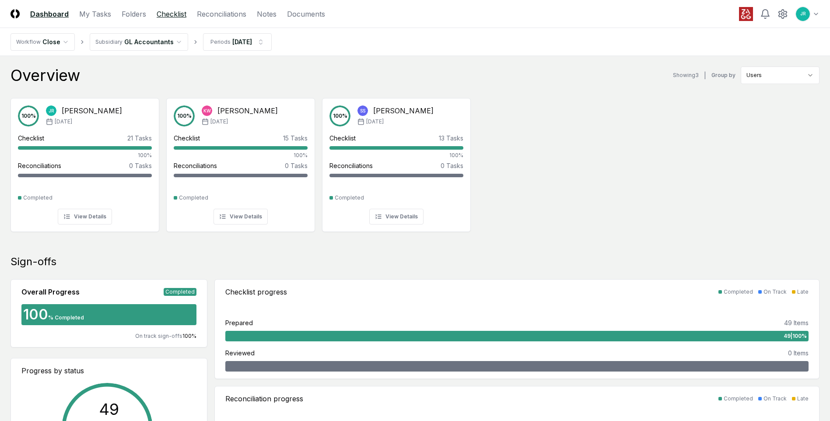 The height and width of the screenshot is (421, 830). What do you see at coordinates (28, 42) in the screenshot?
I see `div: Workflow` at bounding box center [28, 42].